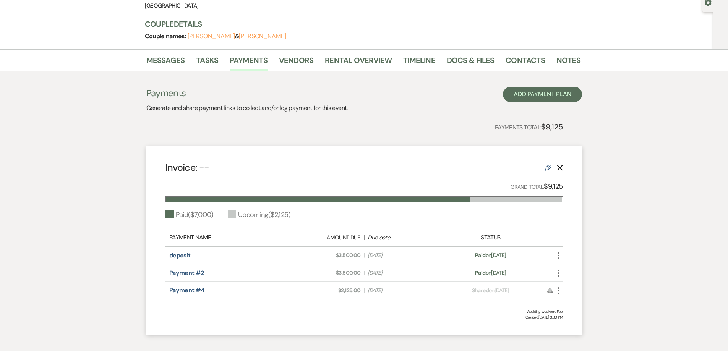 The image size is (728, 351). What do you see at coordinates (529, 127) in the screenshot?
I see `p: Payments Total:` at bounding box center [529, 127].